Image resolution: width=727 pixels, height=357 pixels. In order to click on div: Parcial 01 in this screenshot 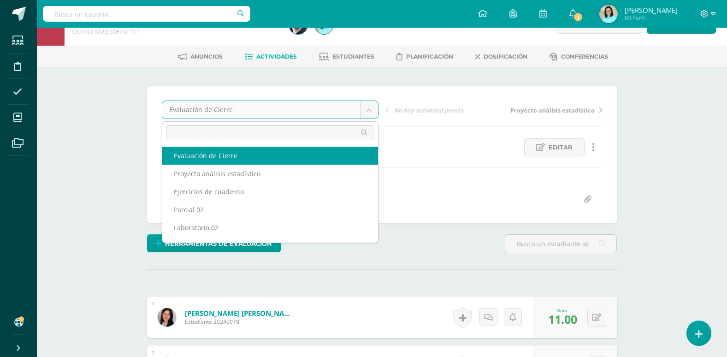, I will do `click(270, 245)`.